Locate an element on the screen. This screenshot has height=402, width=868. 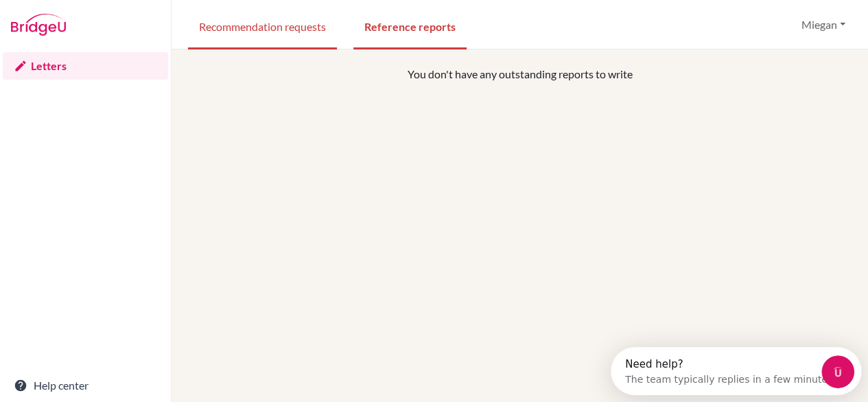
div: Need help? is located at coordinates (120, 17).